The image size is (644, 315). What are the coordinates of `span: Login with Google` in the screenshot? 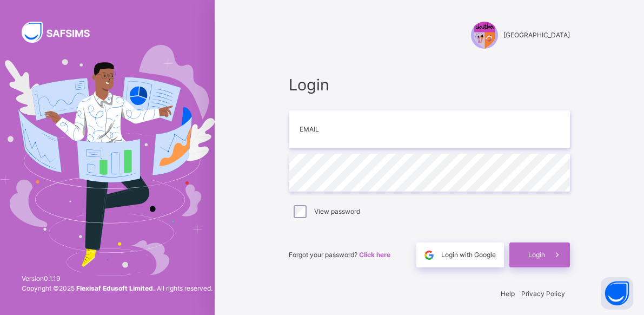 It's located at (468, 255).